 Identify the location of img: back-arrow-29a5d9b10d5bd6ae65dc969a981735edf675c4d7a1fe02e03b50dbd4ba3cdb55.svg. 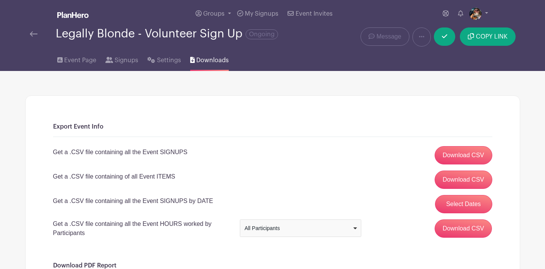
(34, 34).